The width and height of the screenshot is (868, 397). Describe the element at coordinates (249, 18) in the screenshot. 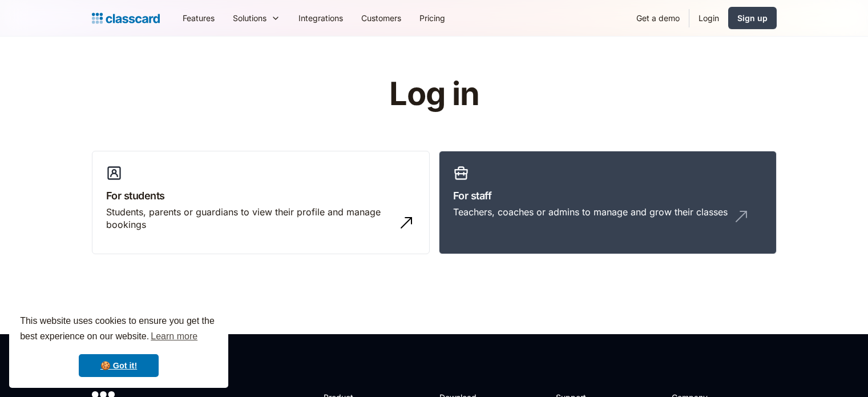

I see `div: Solutions` at that location.